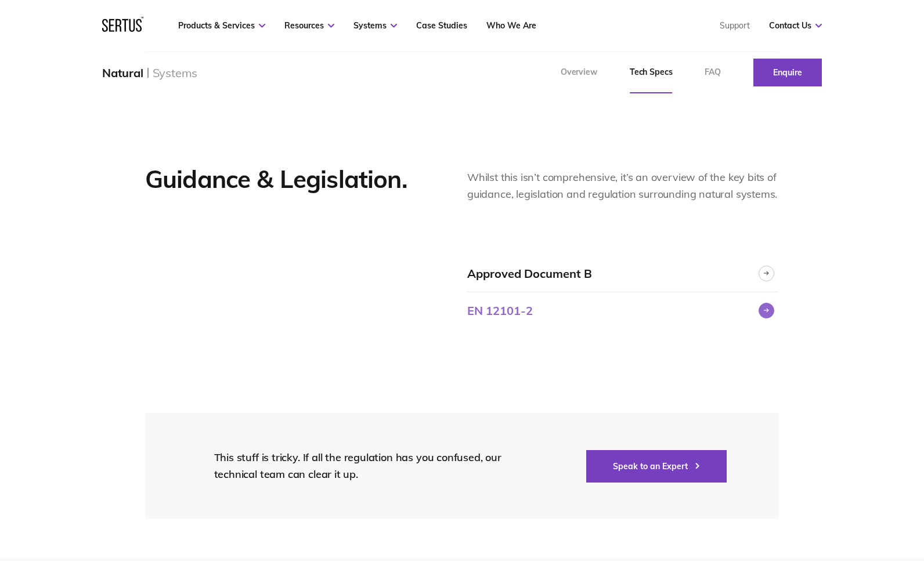 This screenshot has width=924, height=562. I want to click on a: Case Studies, so click(441, 25).